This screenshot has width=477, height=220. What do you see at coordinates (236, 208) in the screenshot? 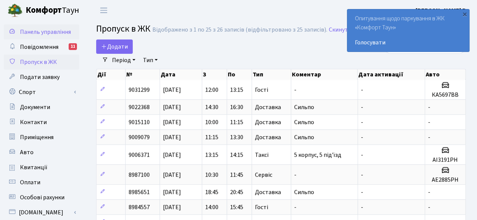
I see `span: 15:45` at bounding box center [236, 208].